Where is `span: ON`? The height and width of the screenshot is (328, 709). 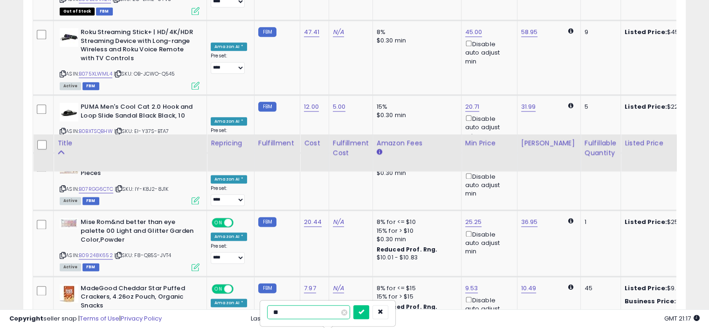
span: ON is located at coordinates (218, 222).